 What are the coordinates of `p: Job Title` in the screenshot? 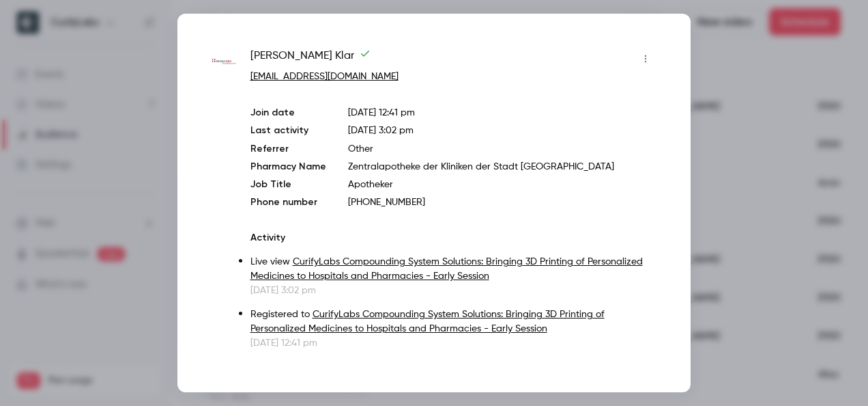 It's located at (288, 185).